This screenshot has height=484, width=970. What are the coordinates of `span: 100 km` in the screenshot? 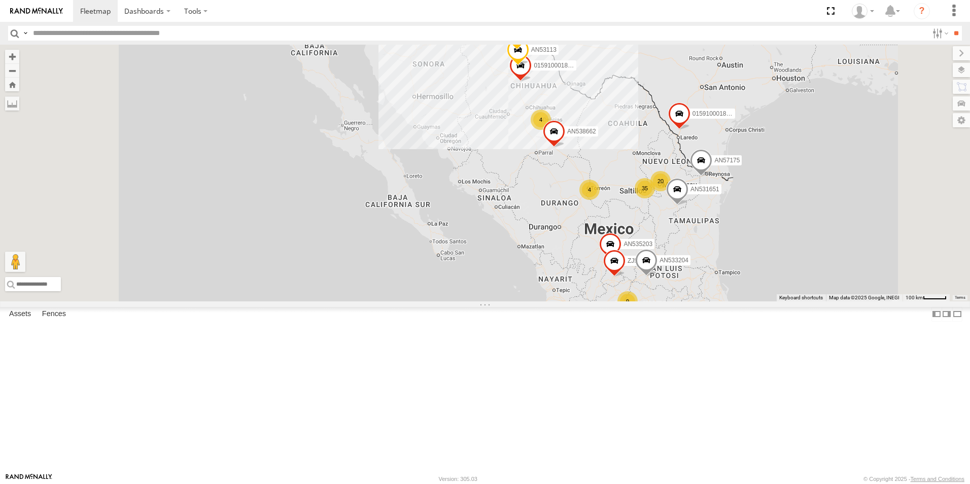 It's located at (914, 297).